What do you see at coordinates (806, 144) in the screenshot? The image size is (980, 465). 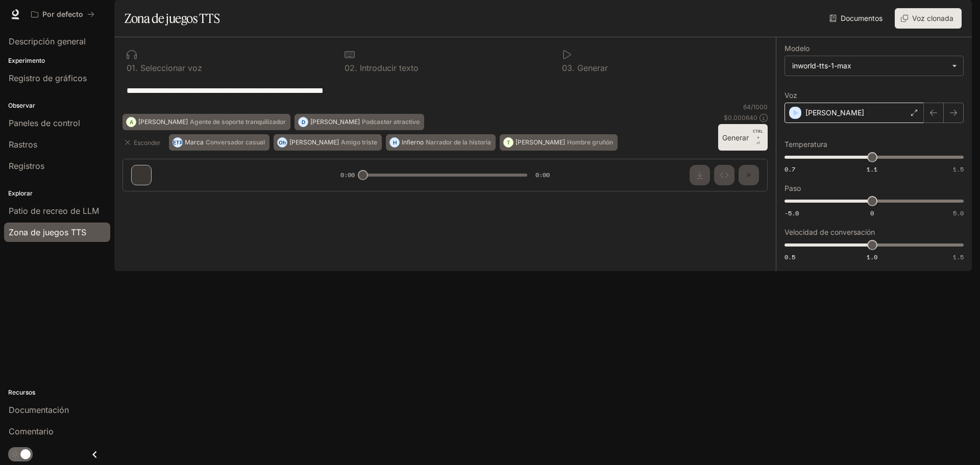 I see `font: Temperatura` at bounding box center [806, 144].